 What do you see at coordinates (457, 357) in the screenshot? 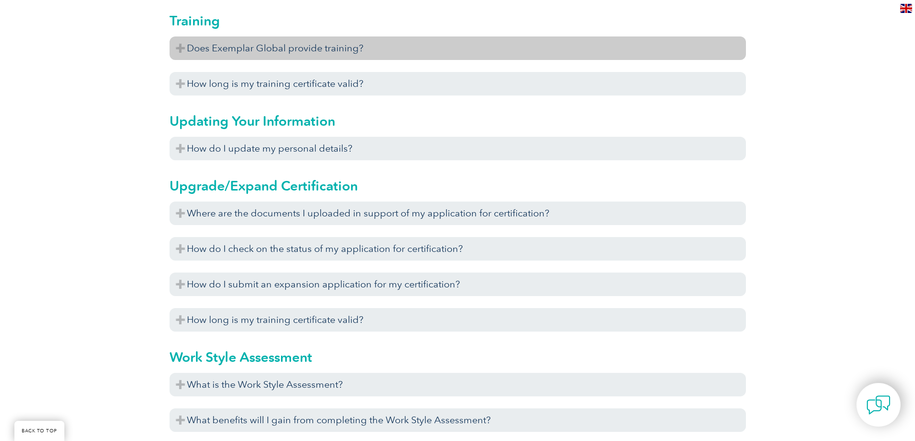
I see `h2: Work Style Assessment` at bounding box center [457, 357].